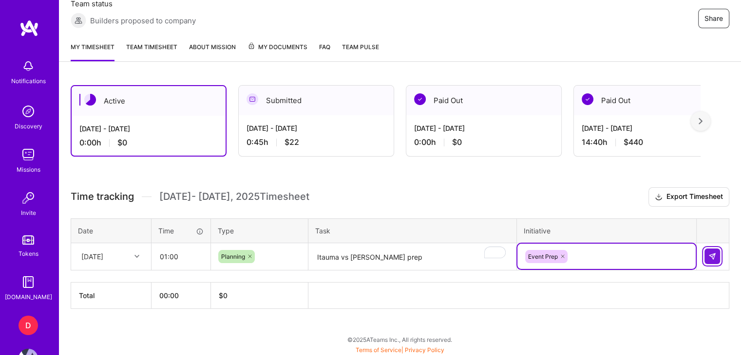 This screenshot has width=741, height=355. What do you see at coordinates (712, 257) in the screenshot?
I see `div: null` at bounding box center [712, 257].